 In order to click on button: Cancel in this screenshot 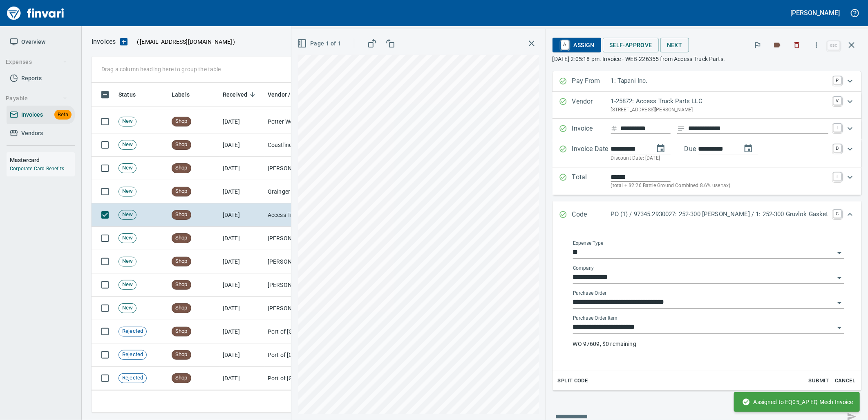, I will do `click(845, 380)`.